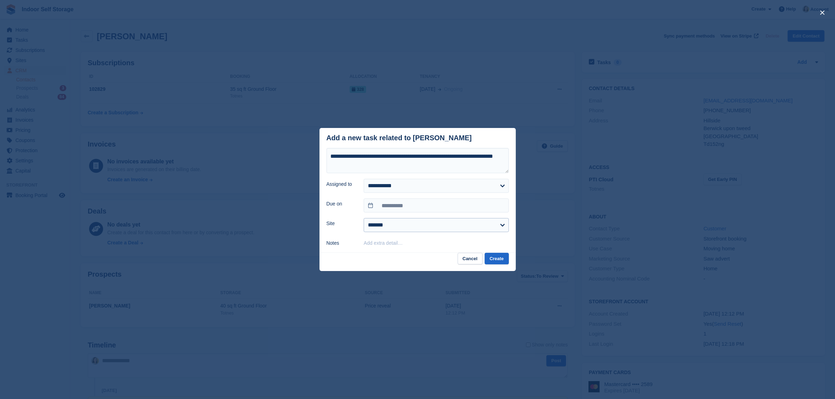 The image size is (835, 399). I want to click on button: Add extra detail…, so click(383, 243).